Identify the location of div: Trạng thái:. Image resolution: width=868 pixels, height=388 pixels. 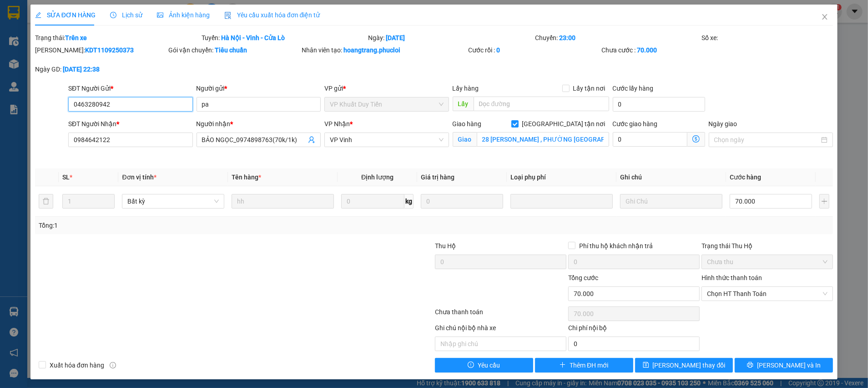
(117, 38).